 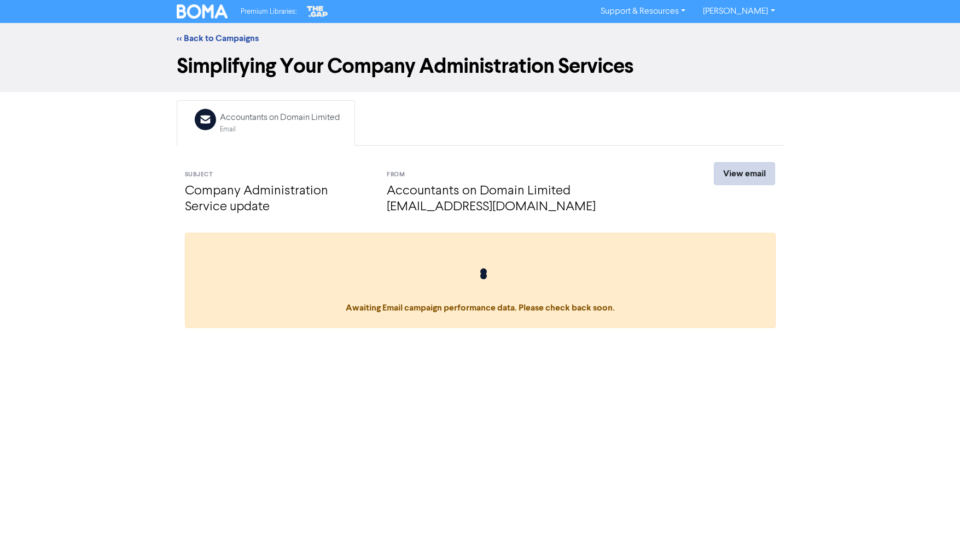 I want to click on img: BOMA Logo, so click(x=202, y=11).